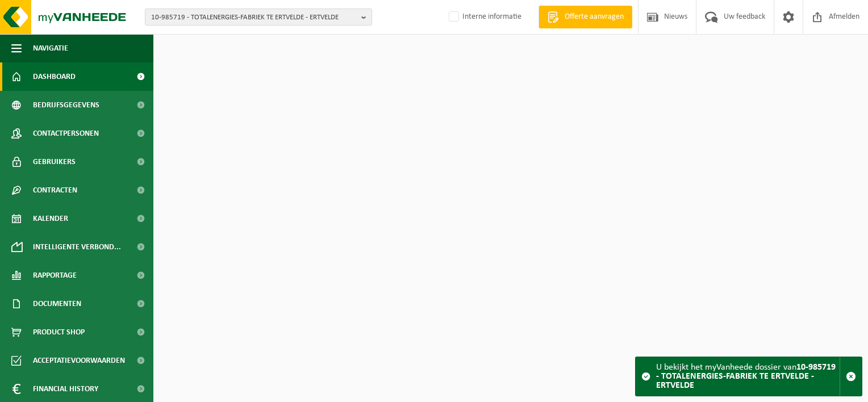 The height and width of the screenshot is (402, 868). What do you see at coordinates (54, 162) in the screenshot?
I see `span: Gebruikers` at bounding box center [54, 162].